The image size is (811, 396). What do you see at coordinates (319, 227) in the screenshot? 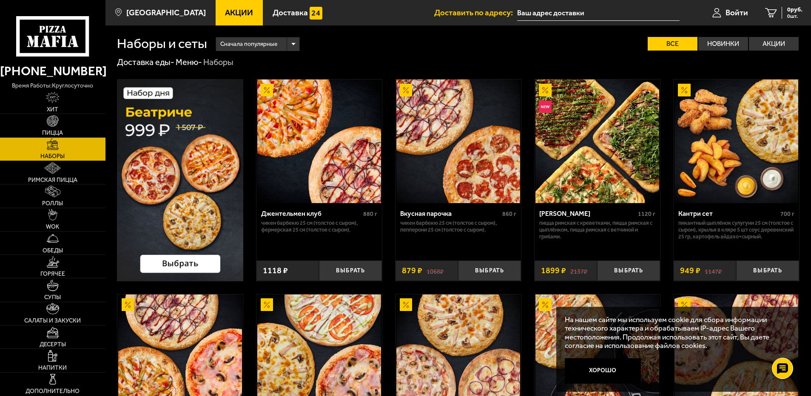
I see `p: Чикен Барбекю 25 см (толстое с сыром), Фермерская 25 см (толстое с сыром).` at bounding box center [319, 227].